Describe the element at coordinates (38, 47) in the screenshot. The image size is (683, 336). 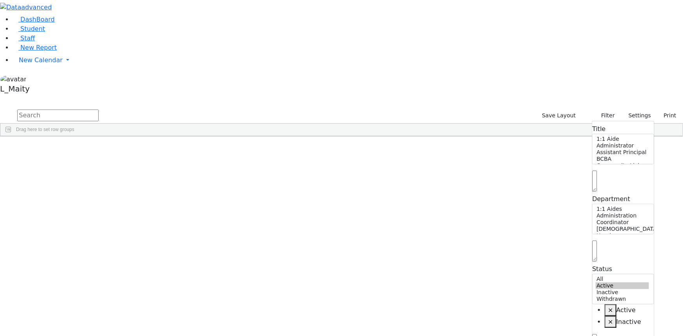
I see `span: New Report` at that location.